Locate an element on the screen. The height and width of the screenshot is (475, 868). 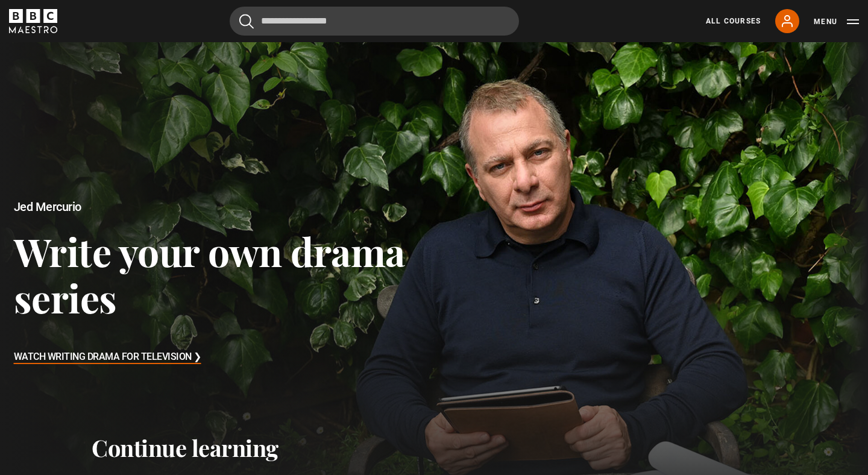
h2: Continue learning is located at coordinates (434, 448).